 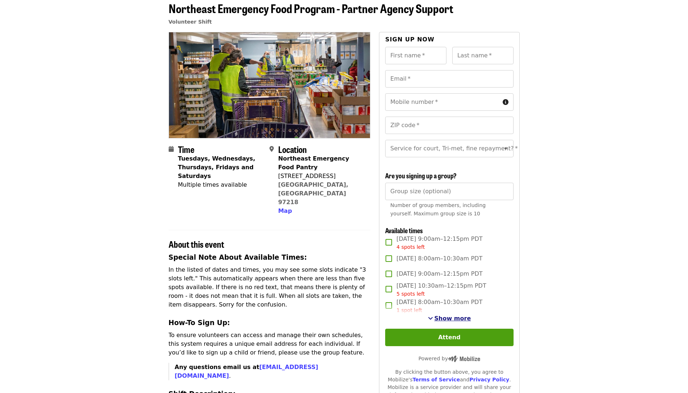 I want to click on span: Map, so click(x=285, y=210).